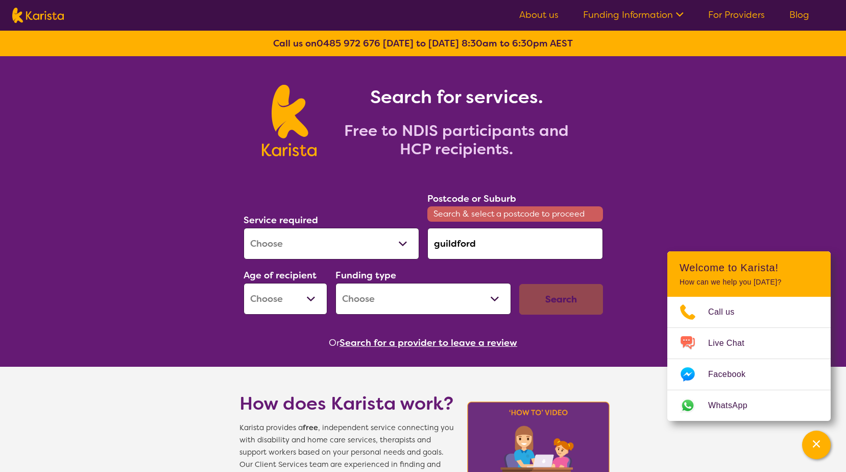 The image size is (846, 472). What do you see at coordinates (515, 243) in the screenshot?
I see `input: Type` at bounding box center [515, 243].